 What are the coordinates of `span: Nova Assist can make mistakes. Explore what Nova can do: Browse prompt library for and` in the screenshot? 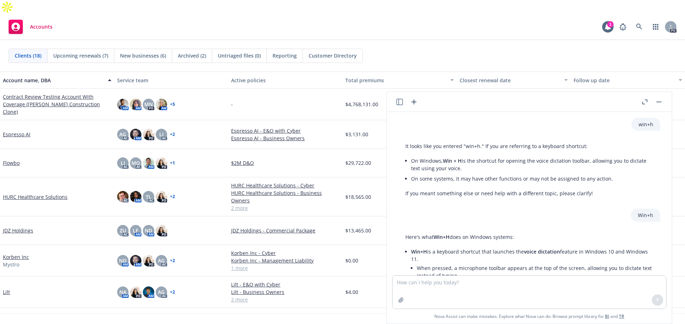 It's located at (529, 316).